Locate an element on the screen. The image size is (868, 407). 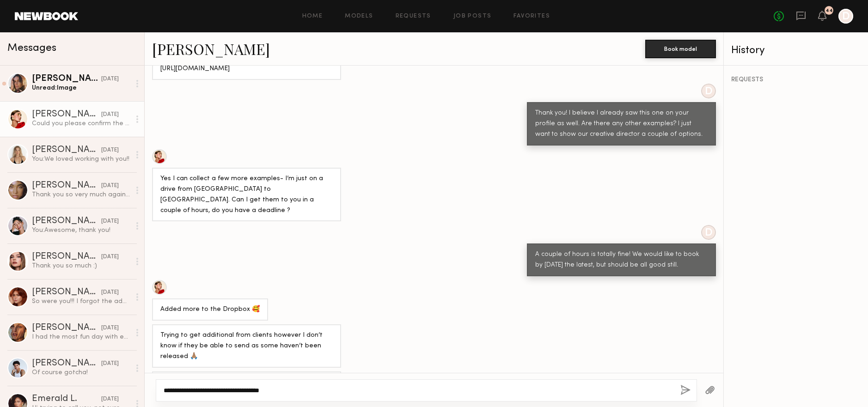
div: Thank you so much :) is located at coordinates (81, 266).